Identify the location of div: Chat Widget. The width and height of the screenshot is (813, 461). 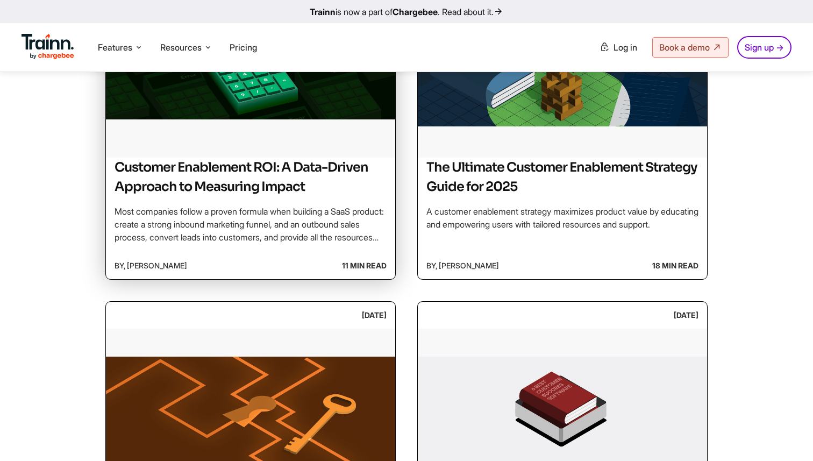
(786, 435).